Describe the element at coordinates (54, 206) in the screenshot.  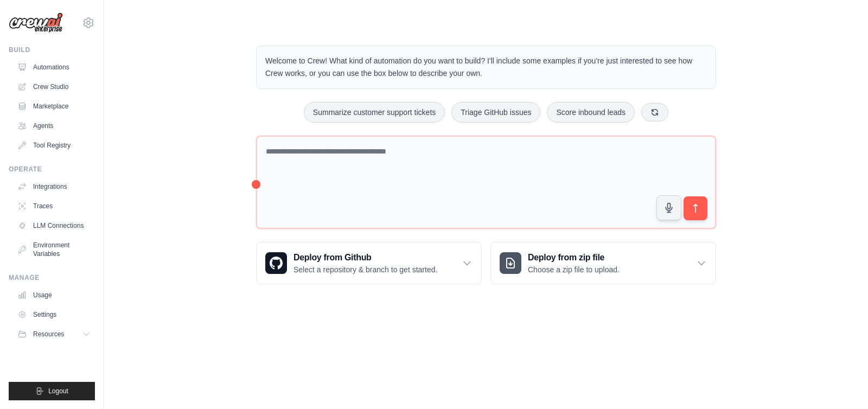
I see `a: Traces` at that location.